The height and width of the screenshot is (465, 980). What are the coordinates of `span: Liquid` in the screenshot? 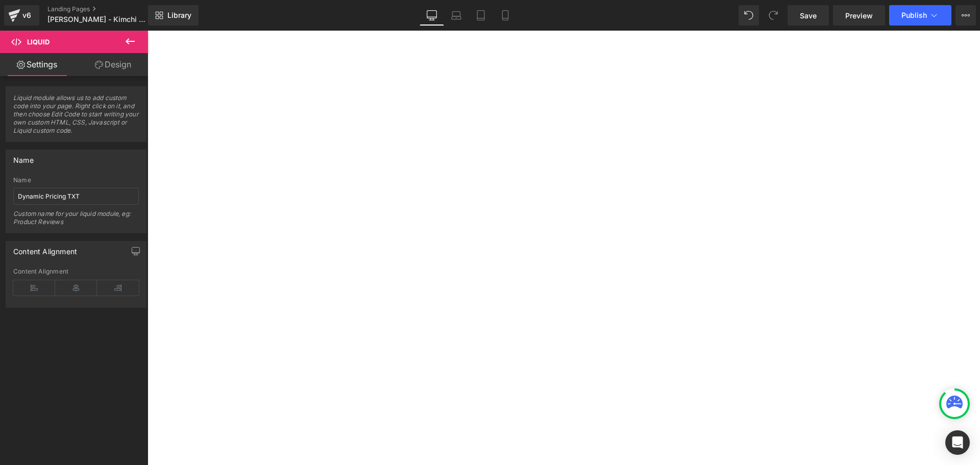 It's located at (38, 42).